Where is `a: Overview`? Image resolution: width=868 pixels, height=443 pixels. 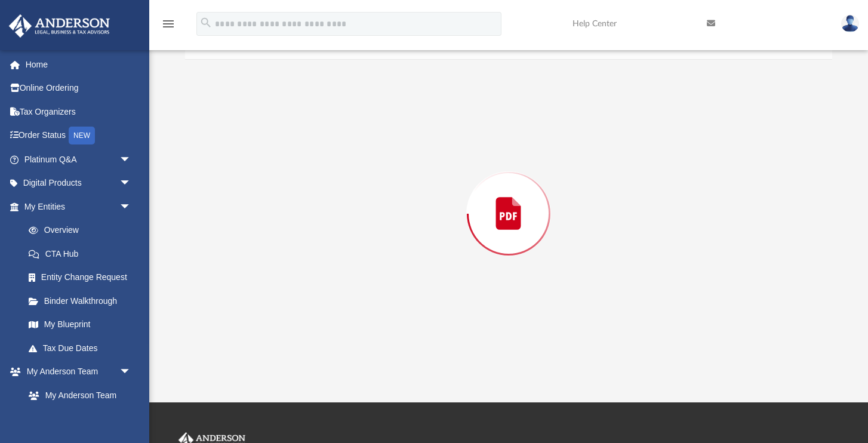 a: Overview is located at coordinates (83, 231).